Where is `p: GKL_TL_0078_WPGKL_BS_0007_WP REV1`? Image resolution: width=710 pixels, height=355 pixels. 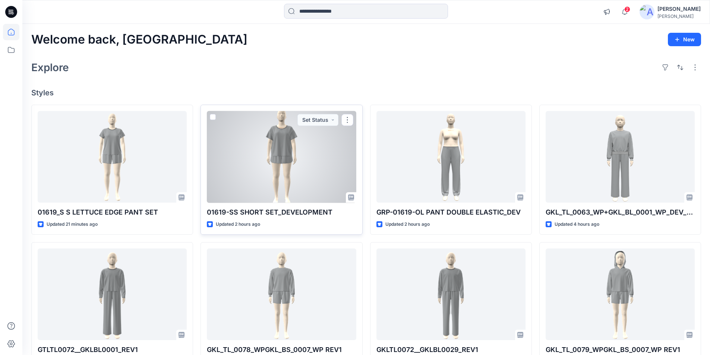 p: GKL_TL_0078_WPGKL_BS_0007_WP REV1 is located at coordinates (281, 350).